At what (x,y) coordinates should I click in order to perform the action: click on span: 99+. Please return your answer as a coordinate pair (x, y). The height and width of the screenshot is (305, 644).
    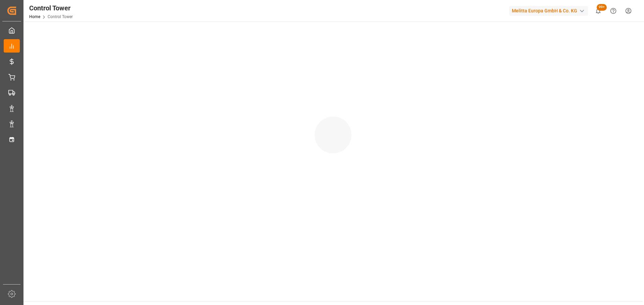
    Looking at the image, I should click on (602, 7).